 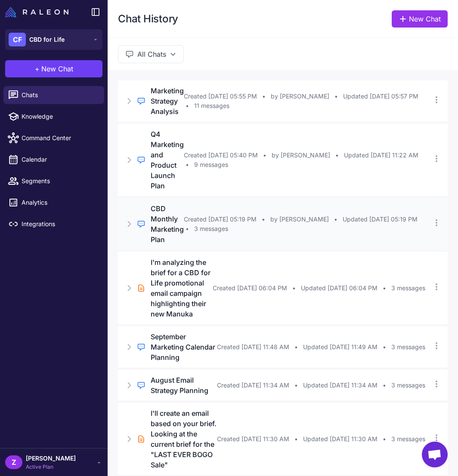 I want to click on h3: I'm analyzing the brief for a CBD for Life promotional email campaign highlighting their new Manuka, so click(x=182, y=288).